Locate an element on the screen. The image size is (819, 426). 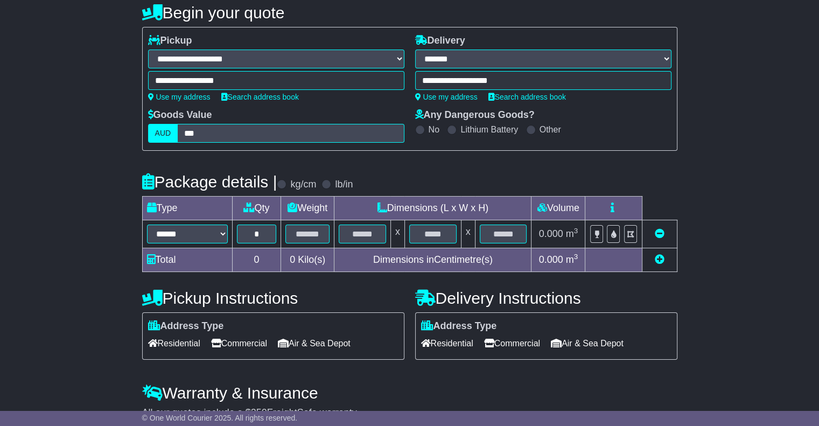
label: Delivery is located at coordinates (440, 41).